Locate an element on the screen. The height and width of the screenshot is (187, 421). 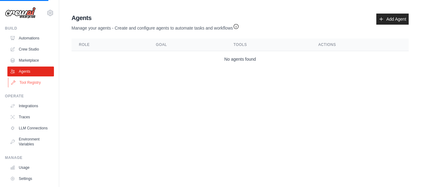
a: Add Agent is located at coordinates (393, 19).